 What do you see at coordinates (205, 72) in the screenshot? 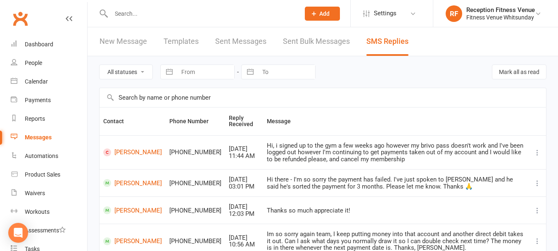
I see `input: From` at bounding box center [205, 72].